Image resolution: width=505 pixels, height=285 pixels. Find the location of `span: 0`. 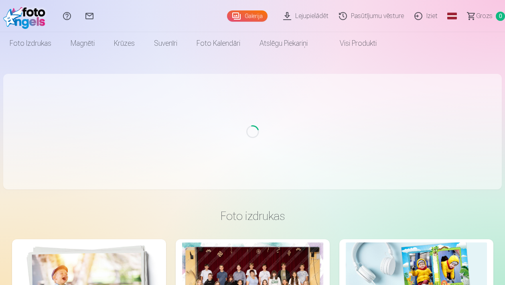

span: 0 is located at coordinates (500, 16).